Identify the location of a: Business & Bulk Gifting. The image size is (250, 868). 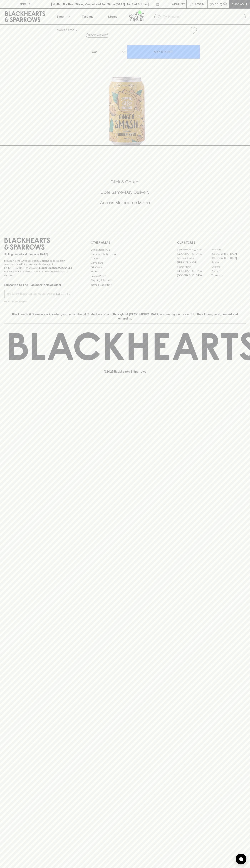
(125, 254).